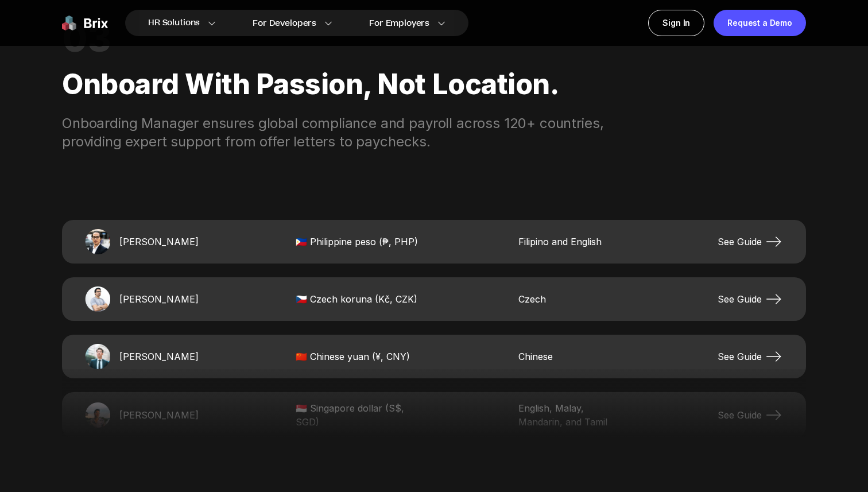  Describe the element at coordinates (434, 38) in the screenshot. I see `div: 03` at that location.